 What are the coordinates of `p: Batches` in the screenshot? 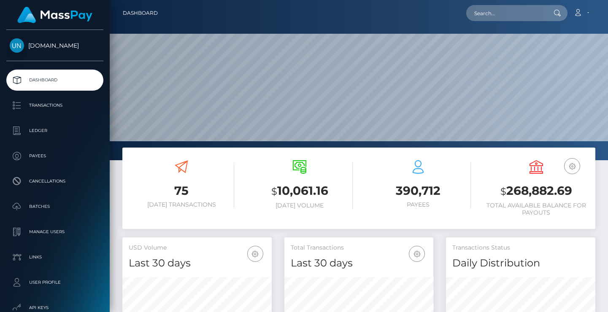 It's located at (55, 207).